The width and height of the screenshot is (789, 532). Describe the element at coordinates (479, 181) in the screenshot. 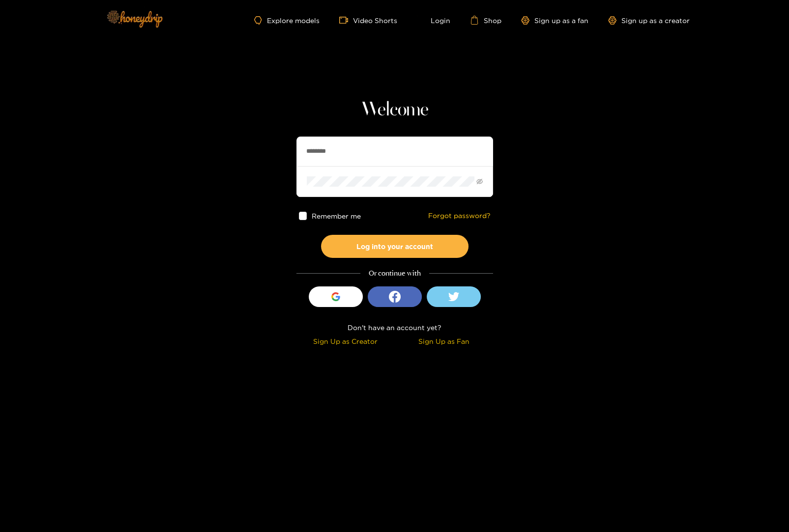

I see `span: eye-invisible` at that location.